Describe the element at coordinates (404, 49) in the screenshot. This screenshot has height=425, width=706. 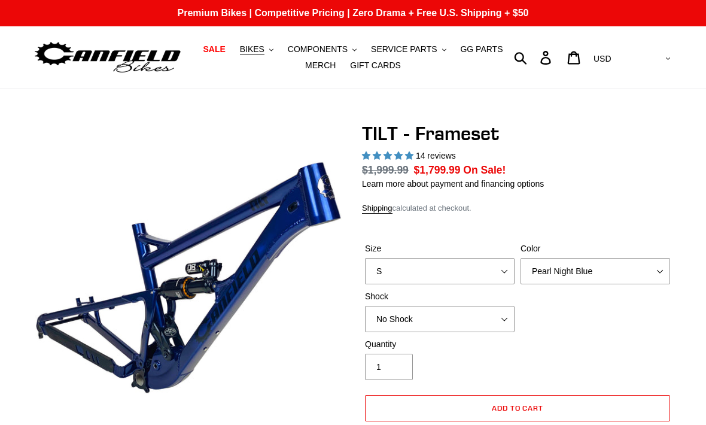
I see `span: SERVICE PARTS` at that location.